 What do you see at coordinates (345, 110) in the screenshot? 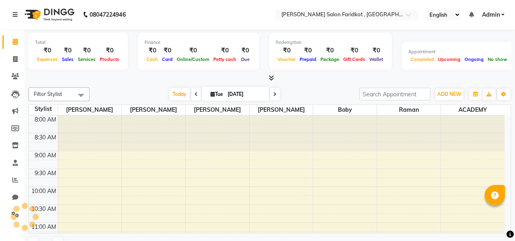
I see `span: boby` at bounding box center [345, 110].